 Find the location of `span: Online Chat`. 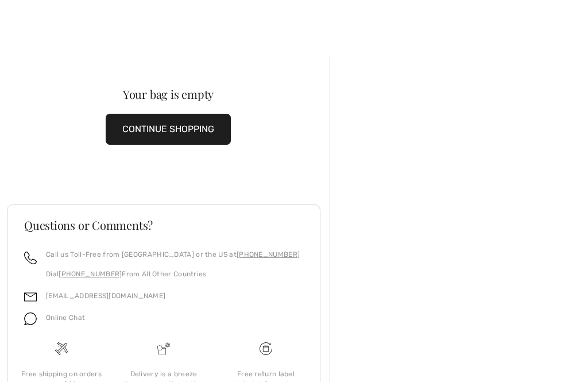

span: Online Chat is located at coordinates (65, 318).